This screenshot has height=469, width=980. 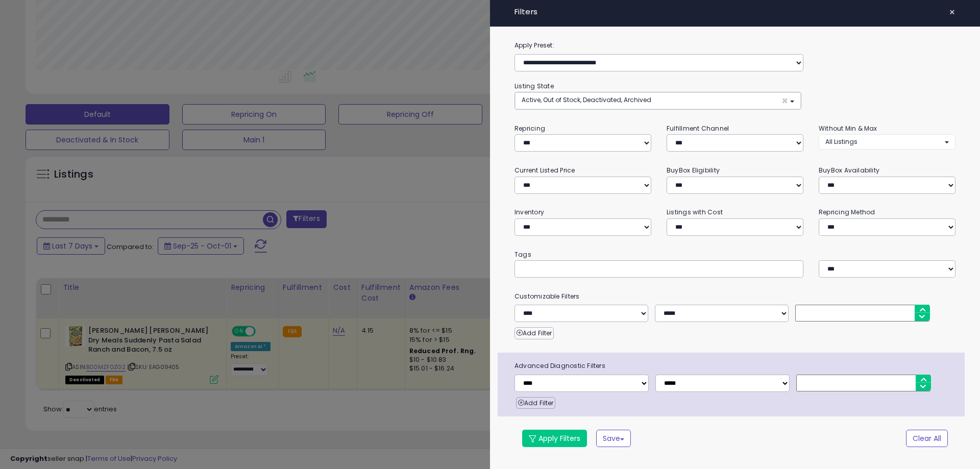 What do you see at coordinates (927, 438) in the screenshot?
I see `button: Clear All` at bounding box center [927, 438].